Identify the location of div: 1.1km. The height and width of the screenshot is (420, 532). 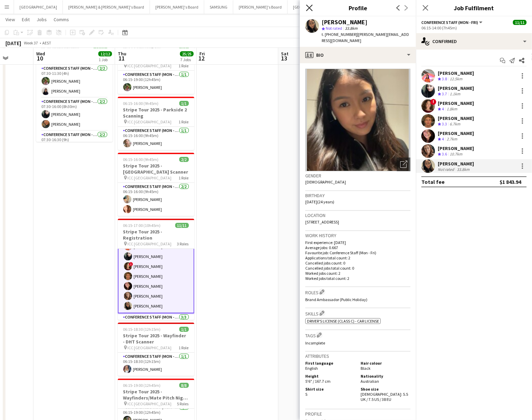
(455, 94).